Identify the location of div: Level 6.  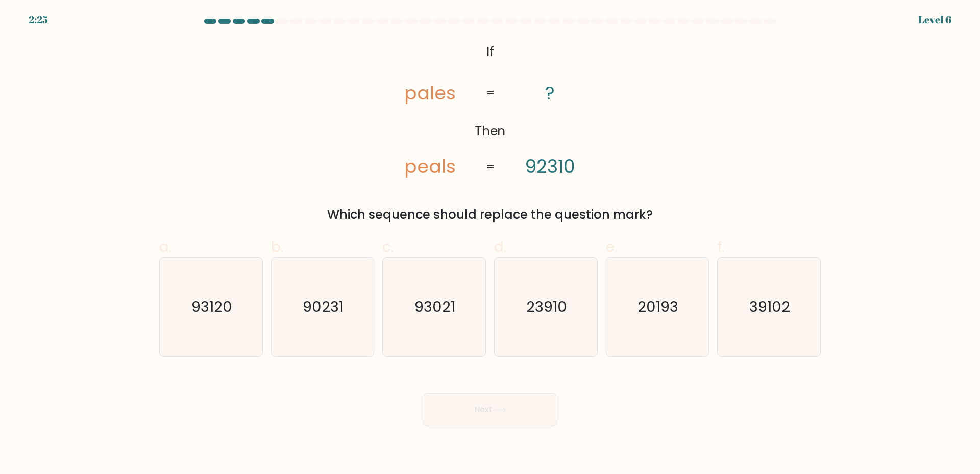
(935, 20).